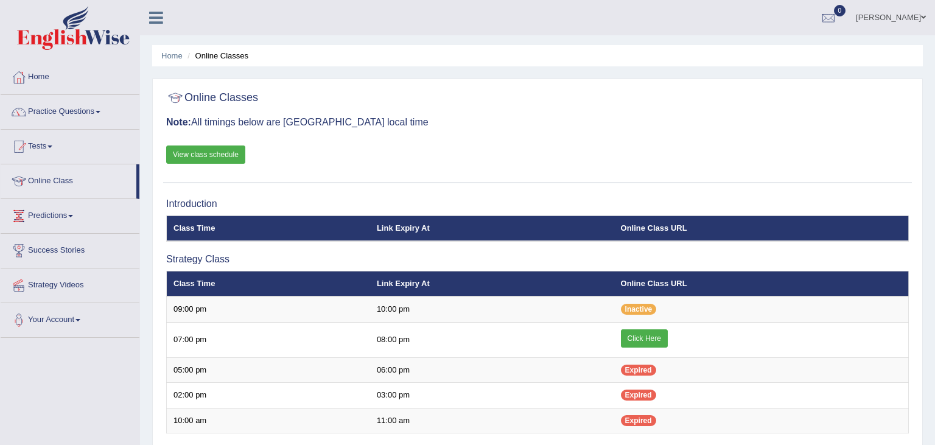 The image size is (935, 445). What do you see at coordinates (178, 122) in the screenshot?
I see `b: Note:` at bounding box center [178, 122].